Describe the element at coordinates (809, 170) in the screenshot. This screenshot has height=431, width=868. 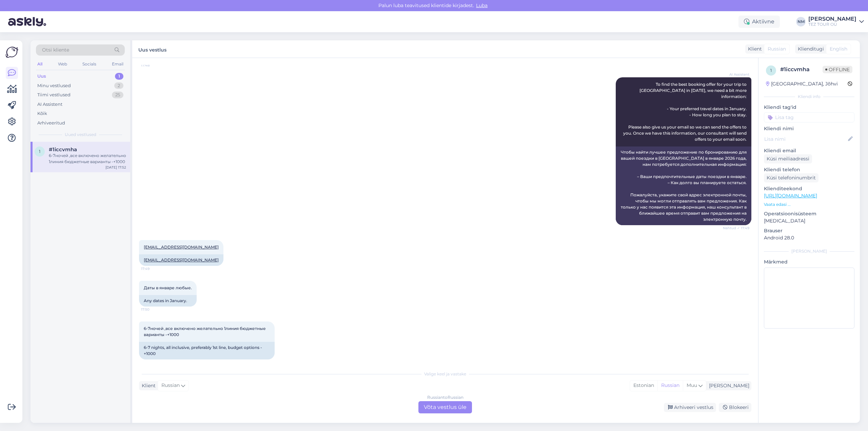
I see `p: Kliendi telefon` at that location.